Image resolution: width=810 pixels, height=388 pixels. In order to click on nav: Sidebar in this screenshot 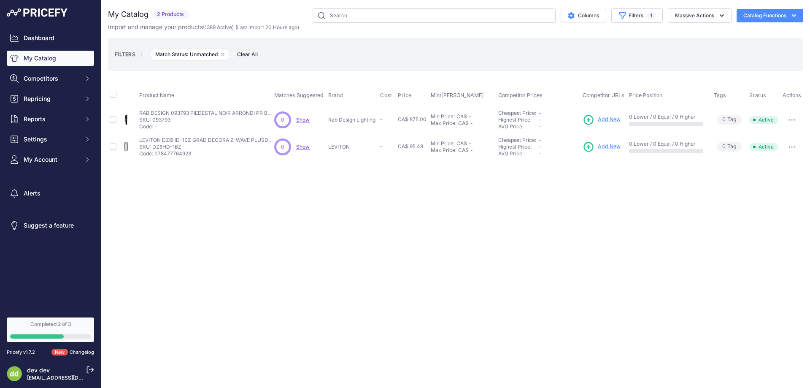, I will do `click(50, 169)`.